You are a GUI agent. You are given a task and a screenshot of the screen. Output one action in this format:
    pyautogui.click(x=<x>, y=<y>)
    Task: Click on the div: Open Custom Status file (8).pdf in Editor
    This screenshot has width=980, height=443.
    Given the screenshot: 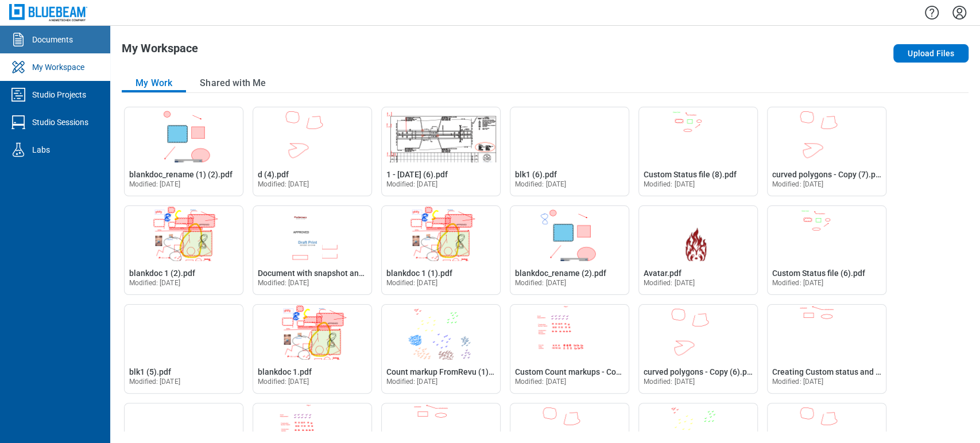 What is the action you would take?
    pyautogui.click(x=698, y=151)
    